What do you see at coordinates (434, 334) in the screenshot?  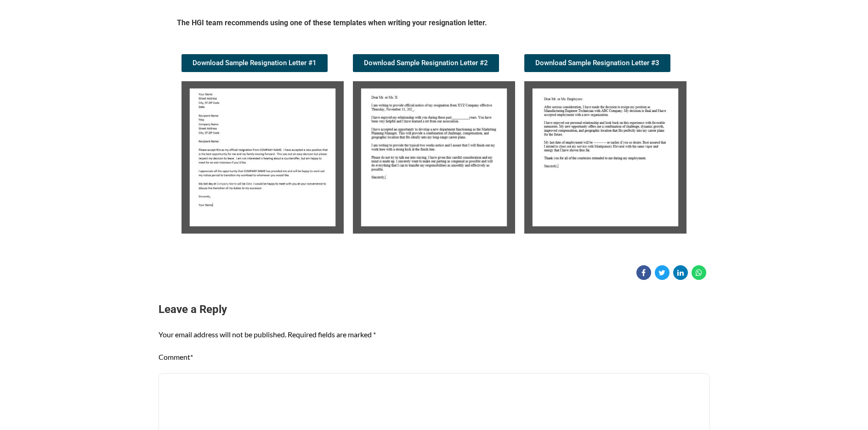 I see `p: Your email address will not be published. Required fields are marked *` at bounding box center [434, 334].